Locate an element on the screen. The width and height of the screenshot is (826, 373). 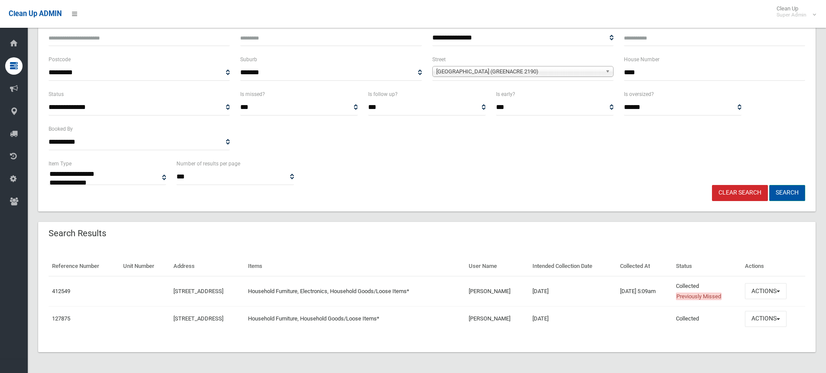
label: Is missed? is located at coordinates (253, 94).